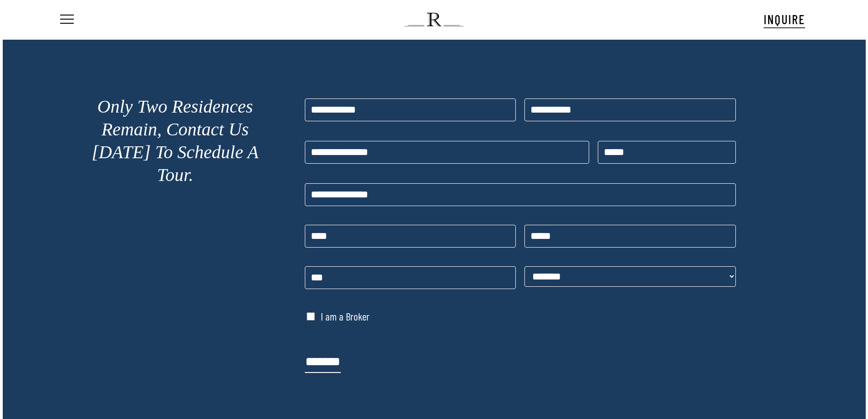 The height and width of the screenshot is (419, 868). I want to click on label: I am a Broker, so click(345, 316).